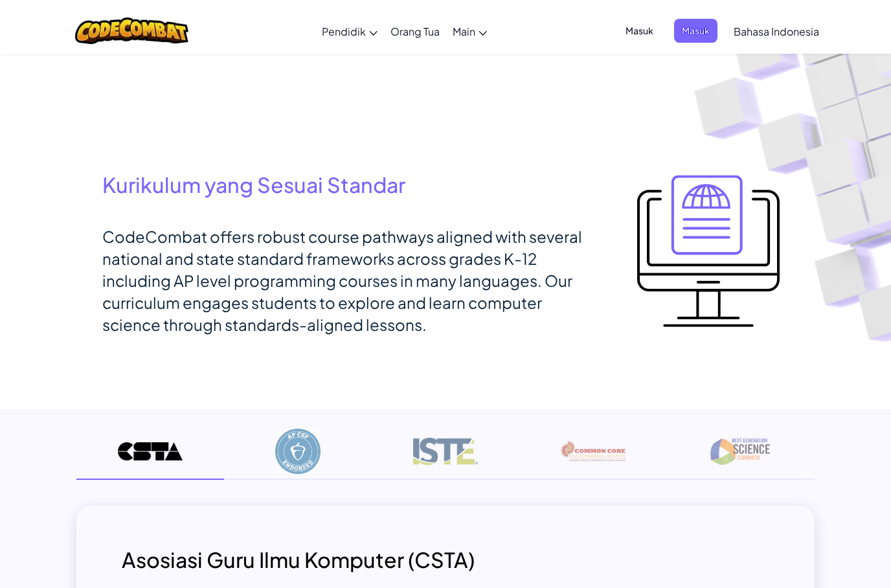 The width and height of the screenshot is (891, 588). What do you see at coordinates (298, 444) in the screenshot?
I see `img: Prinsip Ilmu Komputer AP (AP CSP)` at bounding box center [298, 444].